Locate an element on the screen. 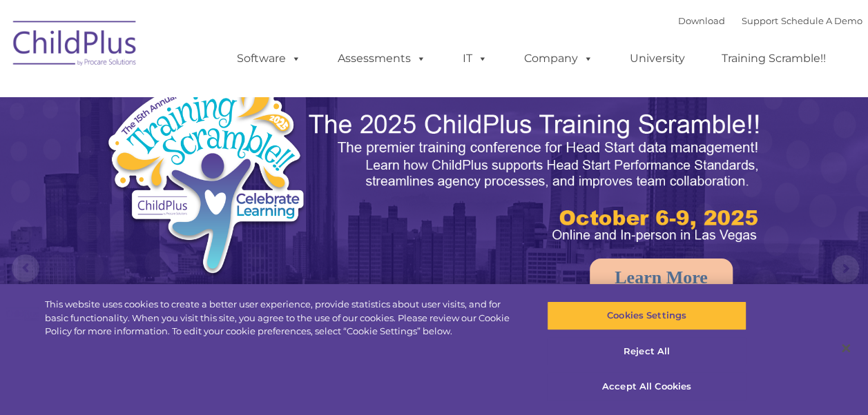  a: Learn More is located at coordinates (660, 278).